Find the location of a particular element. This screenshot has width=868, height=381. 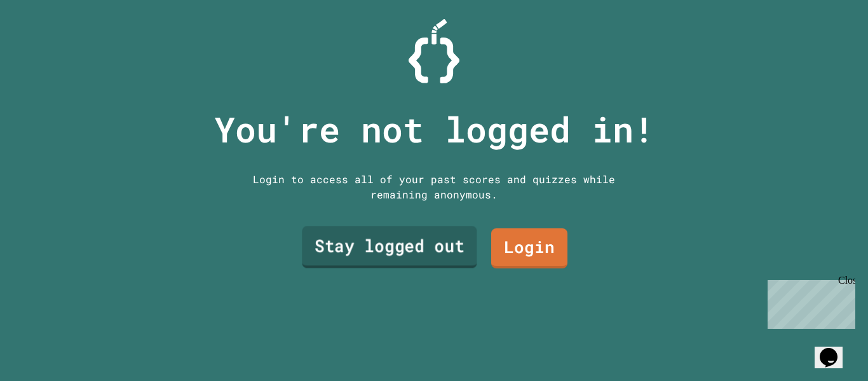

a: Login is located at coordinates (530, 248).